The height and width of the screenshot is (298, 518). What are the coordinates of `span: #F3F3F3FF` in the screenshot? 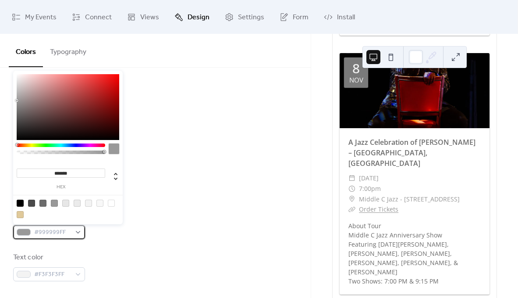 It's located at (53, 274).